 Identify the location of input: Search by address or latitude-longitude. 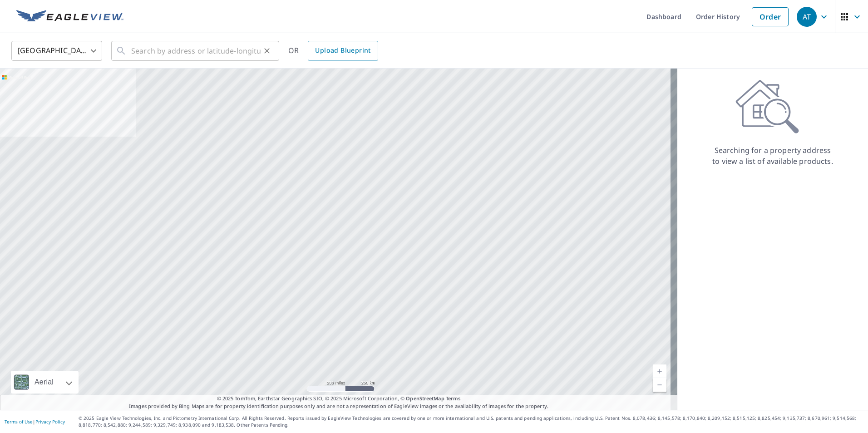
(196, 51).